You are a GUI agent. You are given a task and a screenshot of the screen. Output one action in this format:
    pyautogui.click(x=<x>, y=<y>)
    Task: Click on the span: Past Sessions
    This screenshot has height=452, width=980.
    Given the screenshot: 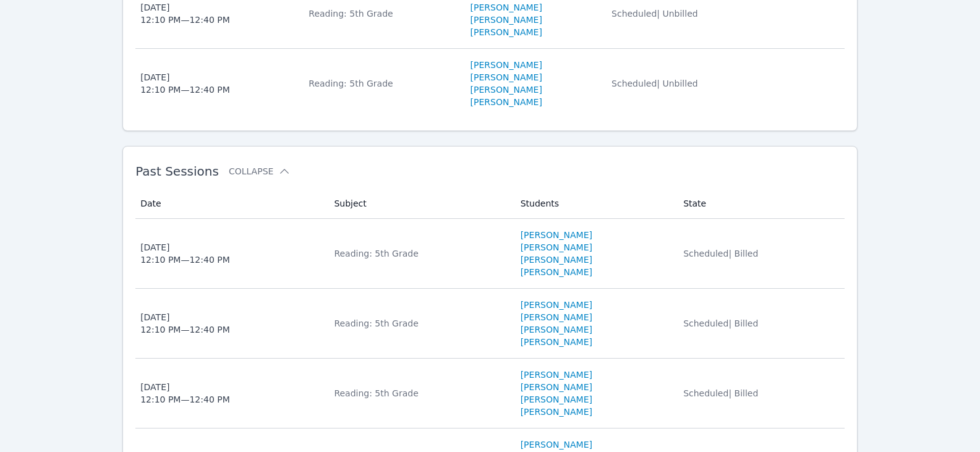 What is the action you would take?
    pyautogui.click(x=177, y=171)
    